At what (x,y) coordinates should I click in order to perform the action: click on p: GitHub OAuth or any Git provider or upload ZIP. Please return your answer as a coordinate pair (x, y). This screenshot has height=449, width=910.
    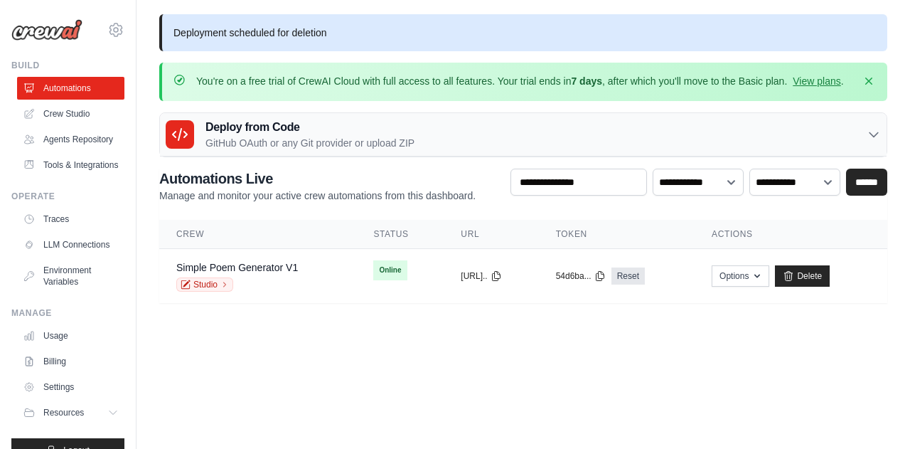
    Looking at the image, I should click on (310, 143).